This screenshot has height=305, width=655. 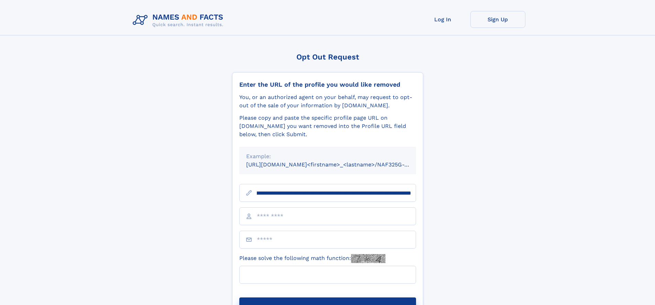 I want to click on div: Enter the URL of the profile you would like removed, so click(x=328, y=85).